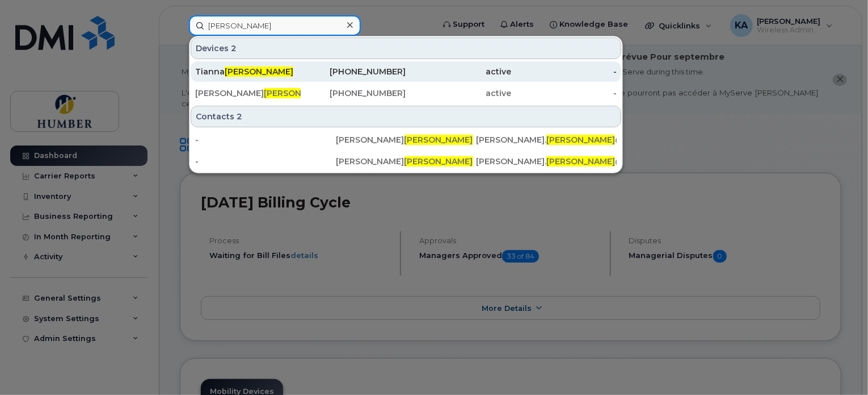  Describe the element at coordinates (406, 116) in the screenshot. I see `div: Contacts` at that location.